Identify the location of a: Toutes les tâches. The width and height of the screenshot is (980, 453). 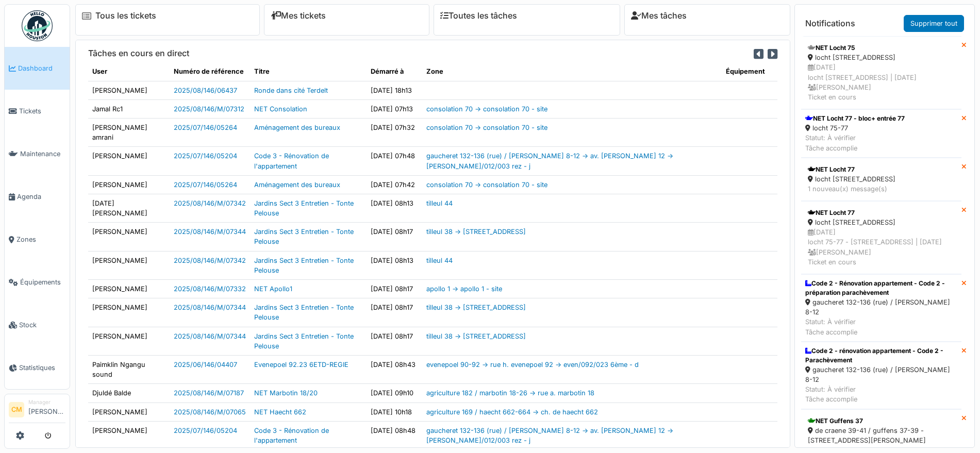
(478, 15).